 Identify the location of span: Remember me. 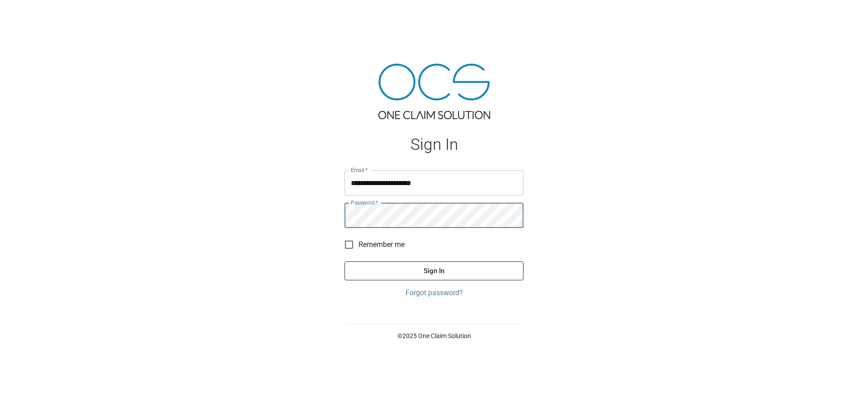
(381, 244).